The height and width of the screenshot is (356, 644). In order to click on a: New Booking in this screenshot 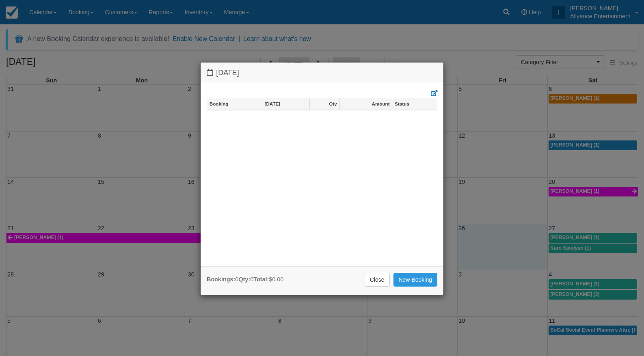, I will do `click(416, 280)`.